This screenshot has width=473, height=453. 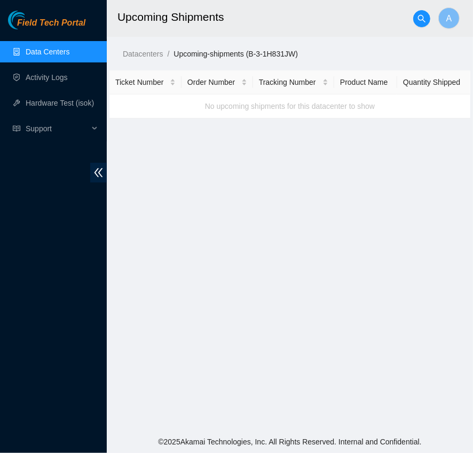 I want to click on span: search, so click(x=421, y=19).